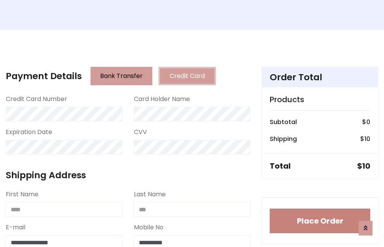 The height and width of the screenshot is (247, 384). I want to click on h6: Shipping, so click(283, 139).